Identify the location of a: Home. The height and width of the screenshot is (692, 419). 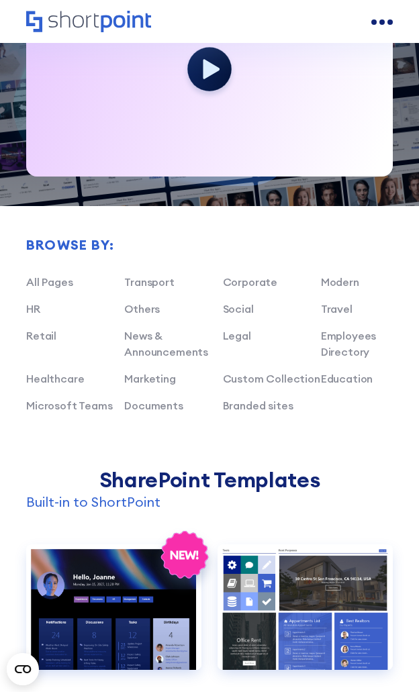
(89, 22).